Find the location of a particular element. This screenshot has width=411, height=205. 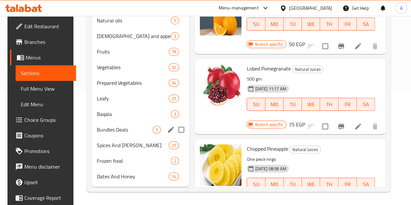

span: Prepared Vegetables is located at coordinates (132, 83).